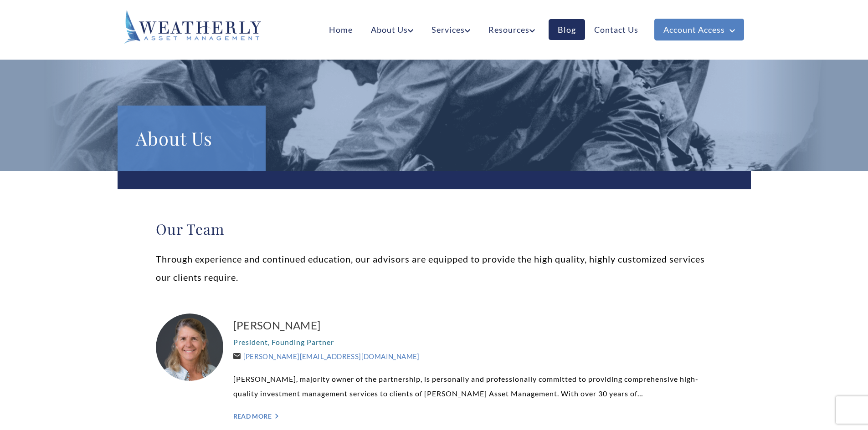  What do you see at coordinates (191, 139) in the screenshot?
I see `h1: About Us` at bounding box center [191, 139].